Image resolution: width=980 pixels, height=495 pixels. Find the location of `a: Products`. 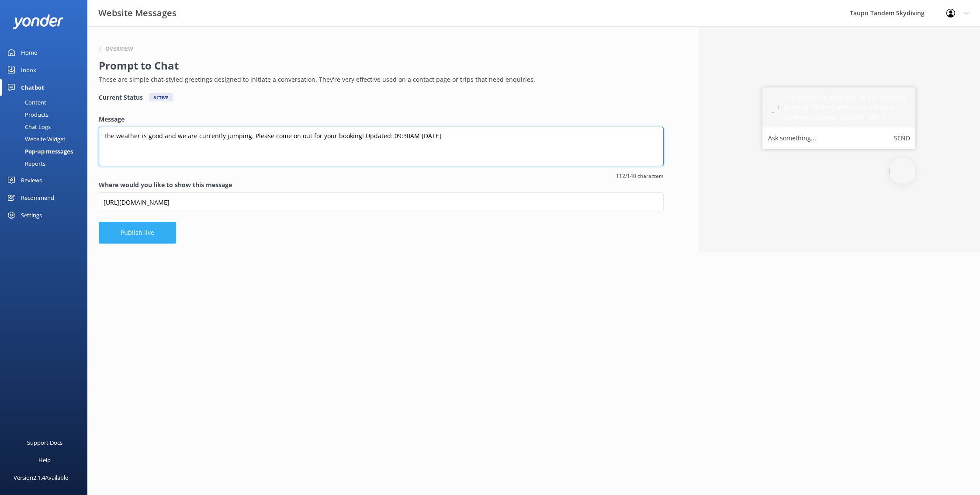

a: Products is located at coordinates (46, 114).